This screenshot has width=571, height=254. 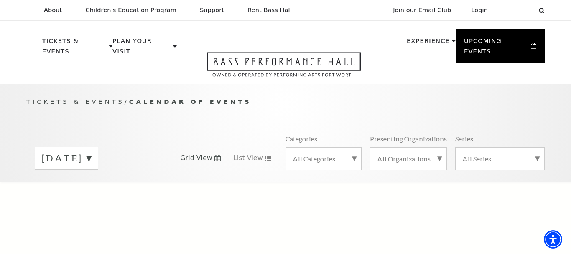 What do you see at coordinates (464, 139) in the screenshot?
I see `p: Series` at bounding box center [464, 139].